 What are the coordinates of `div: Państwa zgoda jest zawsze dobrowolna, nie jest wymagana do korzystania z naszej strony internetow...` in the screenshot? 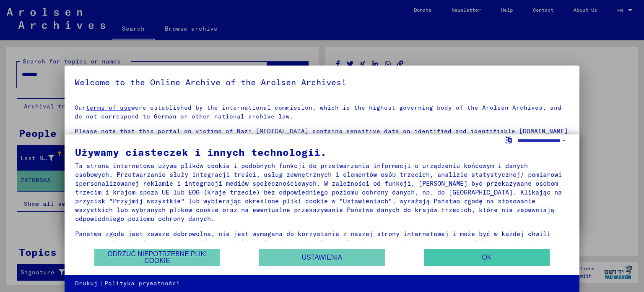 It's located at (322, 242).